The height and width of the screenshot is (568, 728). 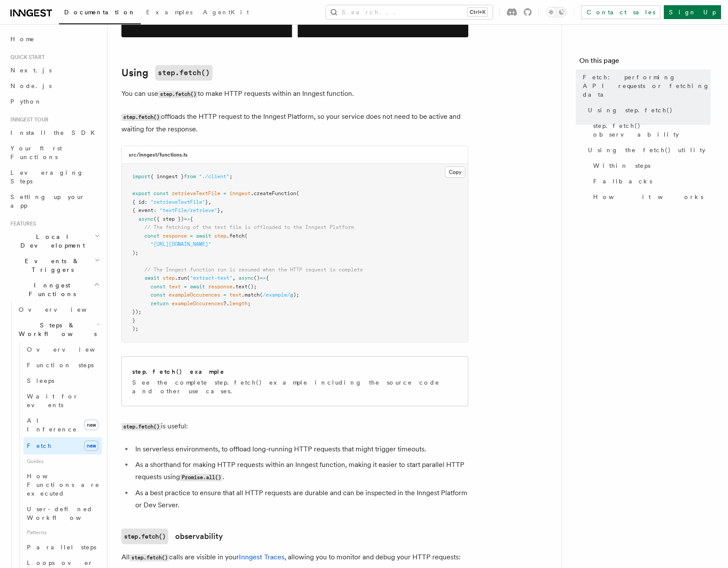 What do you see at coordinates (62, 381) in the screenshot?
I see `a: Sleeps` at bounding box center [62, 381].